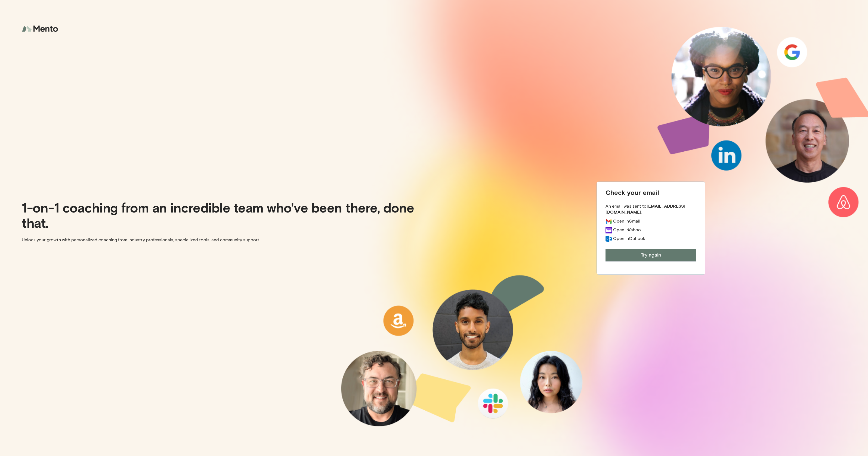 Image resolution: width=868 pixels, height=456 pixels. Describe the element at coordinates (628, 230) in the screenshot. I see `div: Open in Yahoo` at that location.